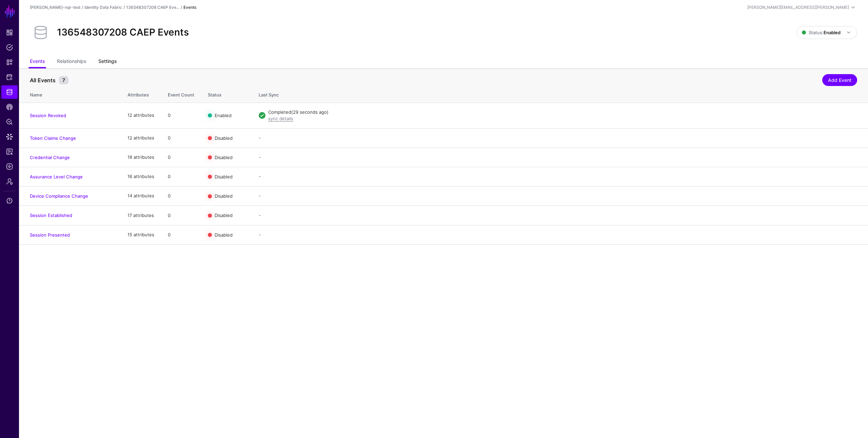 The image size is (868, 438). I want to click on strong: Enabled, so click(832, 33).